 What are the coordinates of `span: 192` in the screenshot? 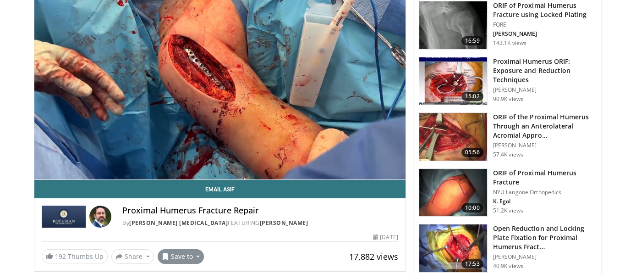 It's located at (61, 256).